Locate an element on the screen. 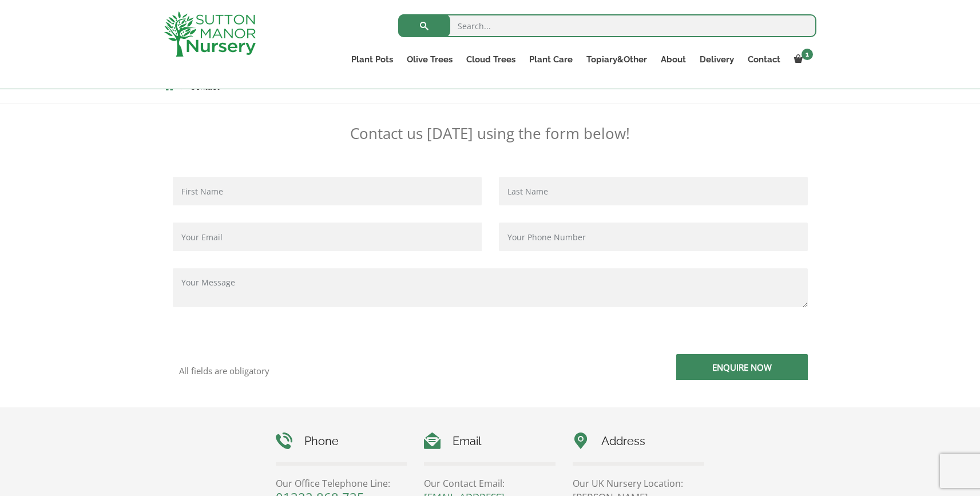 This screenshot has height=496, width=980. input: Your Email is located at coordinates (327, 237).